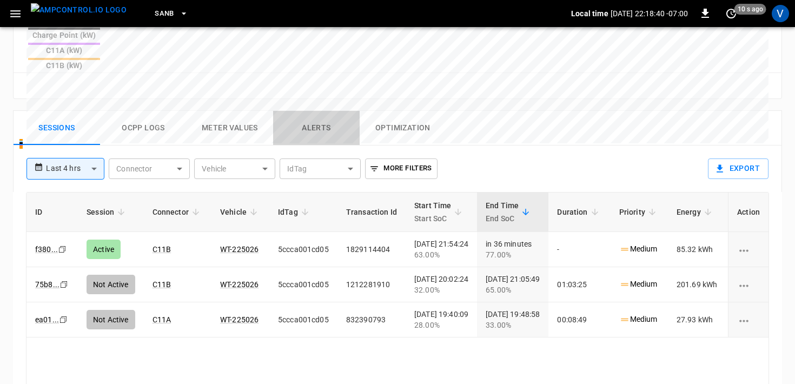  What do you see at coordinates (502, 212) in the screenshot?
I see `div: End Time` at bounding box center [502, 212].